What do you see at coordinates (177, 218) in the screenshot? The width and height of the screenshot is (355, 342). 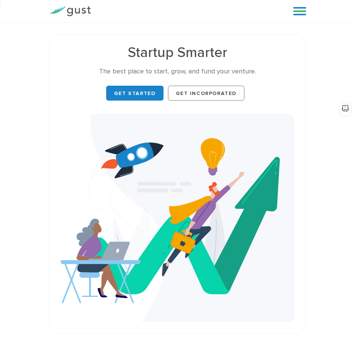 I see `img: Startup Smarter Hero` at bounding box center [177, 218].